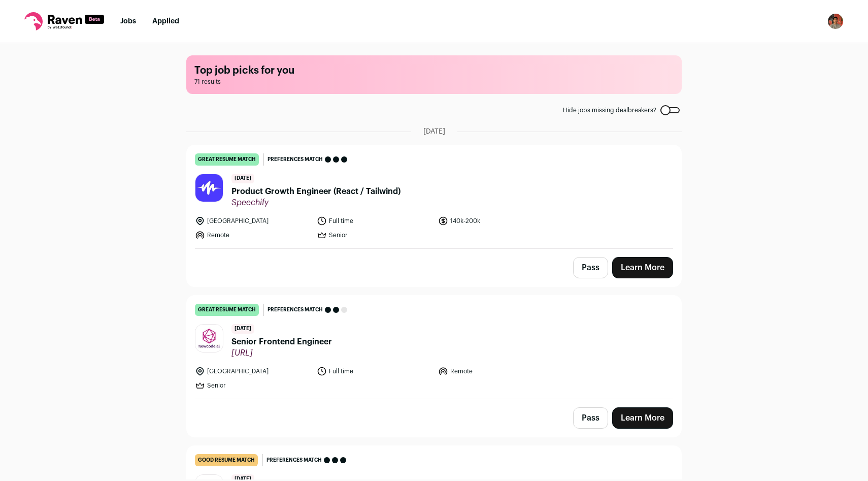 This screenshot has height=481, width=868. What do you see at coordinates (836, 21) in the screenshot?
I see `button: Open dropdown` at bounding box center [836, 21].